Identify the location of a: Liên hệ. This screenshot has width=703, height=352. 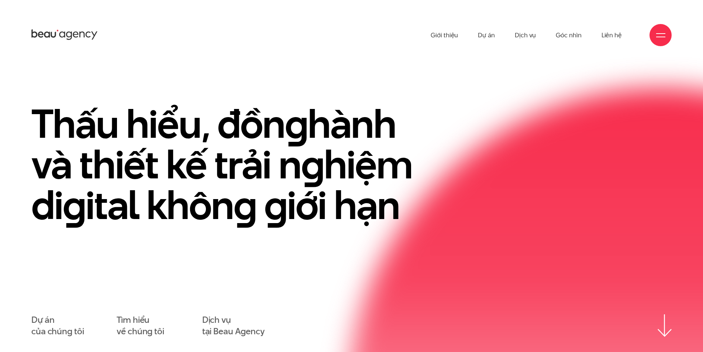
(611, 35).